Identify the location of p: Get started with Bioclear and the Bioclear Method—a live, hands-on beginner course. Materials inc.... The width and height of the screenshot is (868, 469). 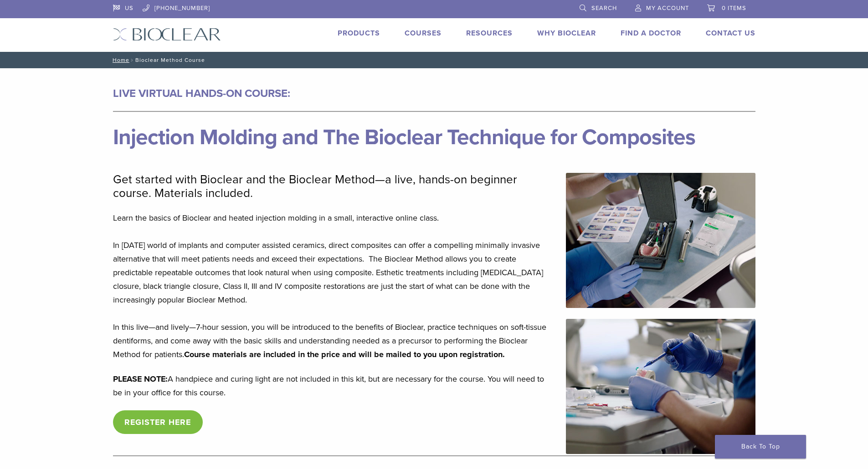
(334, 187).